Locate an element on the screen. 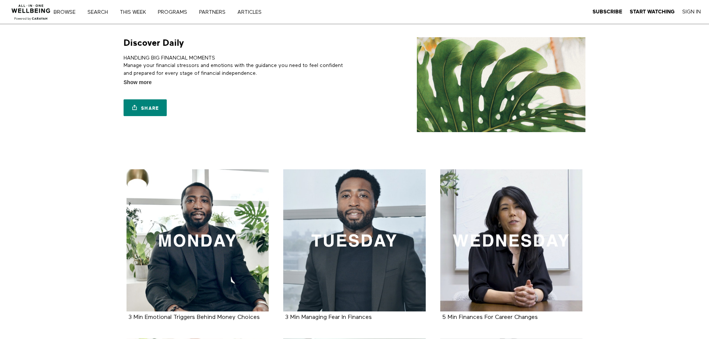  strong: 3 Min Emotional Triggers Behind Money Choices is located at coordinates (194, 318).